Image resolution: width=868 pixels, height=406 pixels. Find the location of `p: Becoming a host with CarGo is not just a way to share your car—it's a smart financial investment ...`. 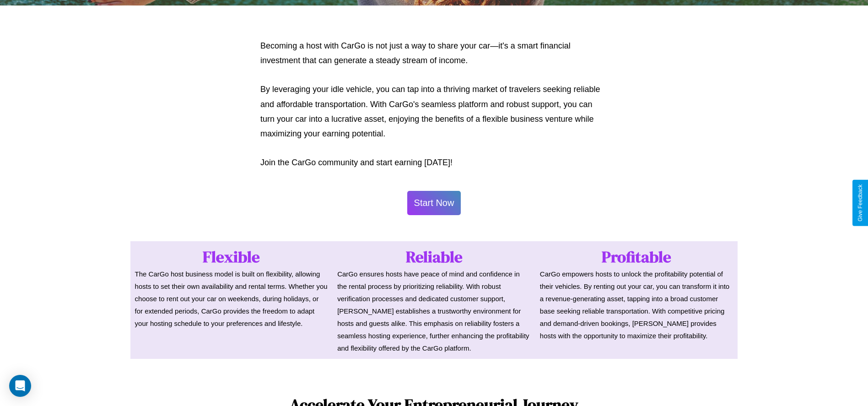

p: Becoming a host with CarGo is not just a way to share your car—it's a smart financial investment ... is located at coordinates (434, 53).